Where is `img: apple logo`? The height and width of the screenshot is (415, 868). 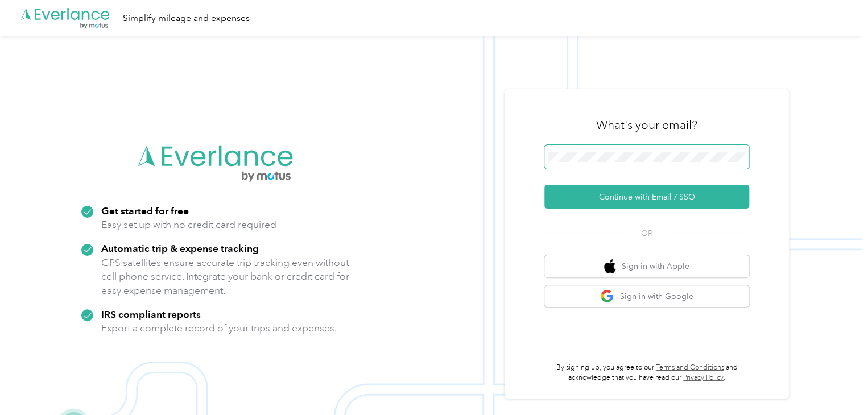 img: apple logo is located at coordinates (610, 266).